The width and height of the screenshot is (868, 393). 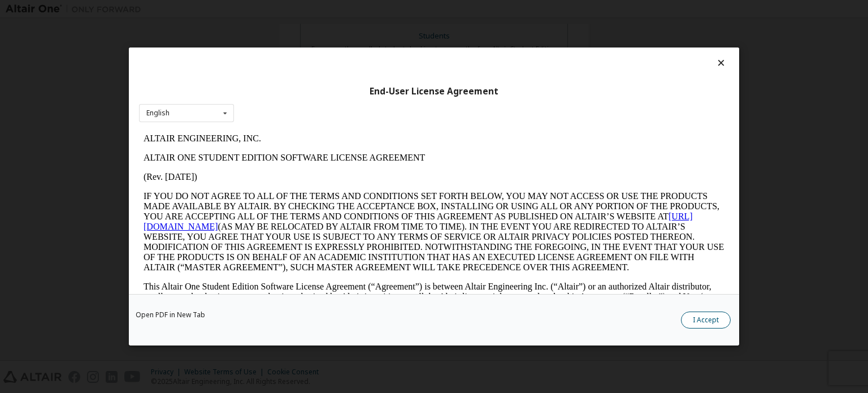 I want to click on div: End-User License Agreement, so click(x=434, y=92).